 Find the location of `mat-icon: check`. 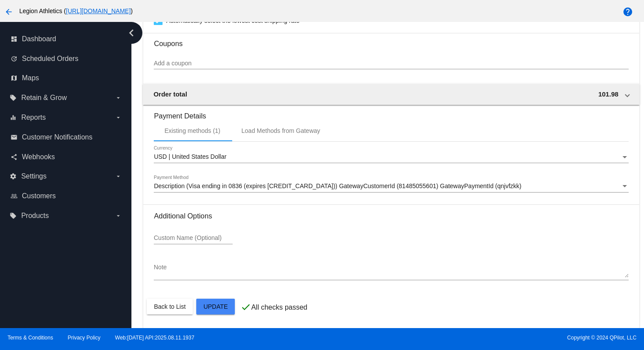

mat-icon: check is located at coordinates (246, 307).